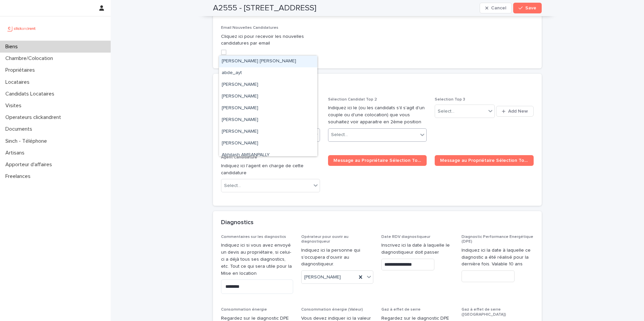 This screenshot has width=644, height=321. Describe the element at coordinates (337, 258) in the screenshot. I see `p: Indiquez ici la personne qui s'occupera d'ouvrir au diagnostiqueur.` at that location.